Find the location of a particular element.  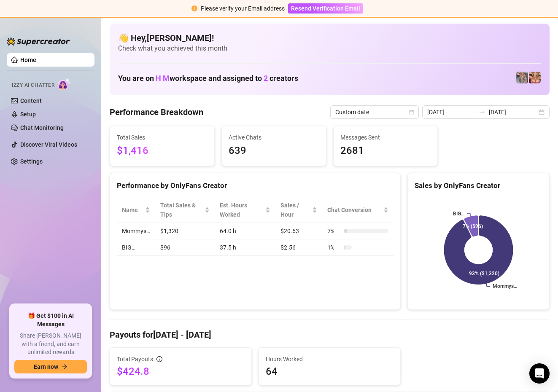

span: 1 % is located at coordinates (334, 248).